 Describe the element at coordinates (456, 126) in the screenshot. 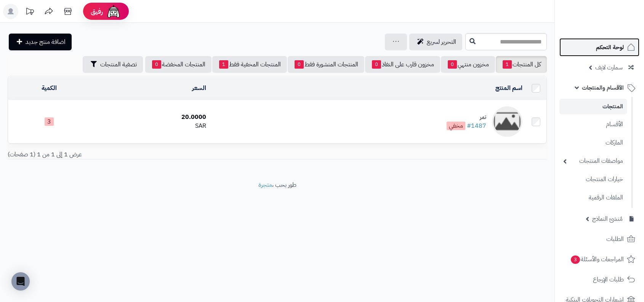

I see `span: مخفي` at that location.